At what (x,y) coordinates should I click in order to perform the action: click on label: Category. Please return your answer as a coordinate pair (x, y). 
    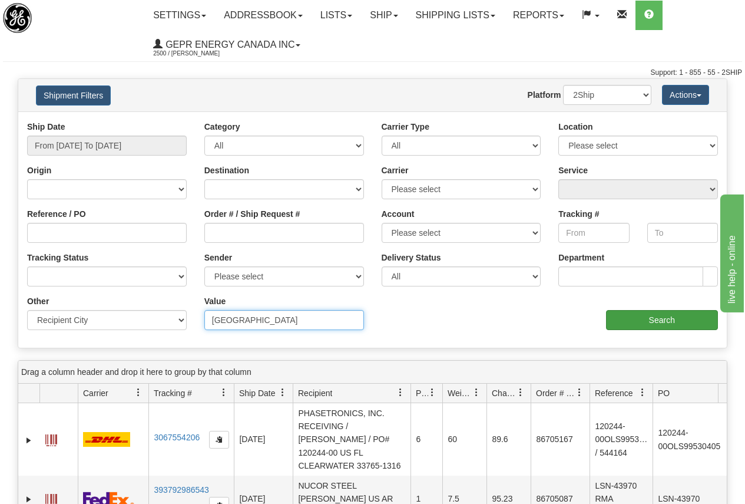
    Looking at the image, I should click on (222, 127).